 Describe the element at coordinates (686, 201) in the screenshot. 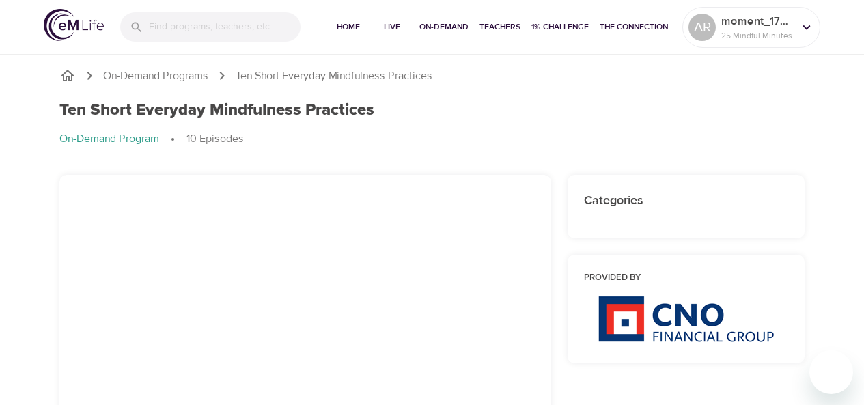

I see `h6: Categories` at that location.